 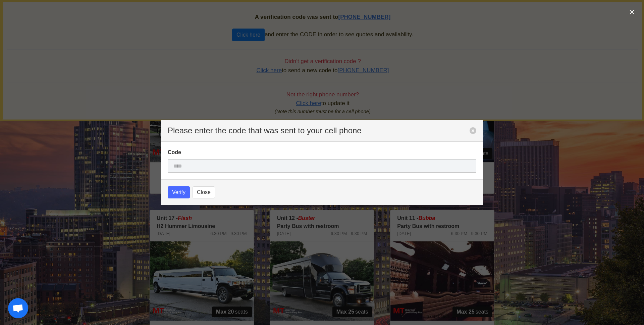 What do you see at coordinates (319, 130) in the screenshot?
I see `p: Please enter the code that was sent to your cell phone` at bounding box center [319, 130].